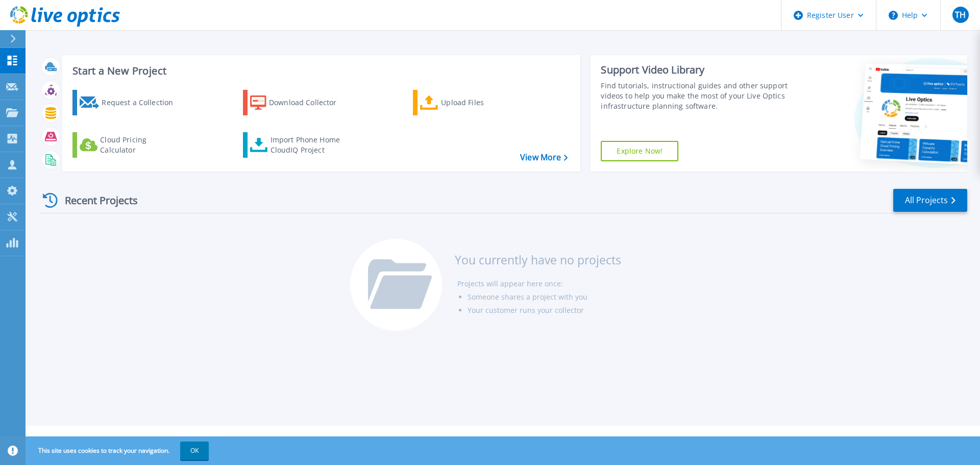 The width and height of the screenshot is (980, 465). Describe the element at coordinates (129, 102) in the screenshot. I see `a: Request a Collection` at that location.